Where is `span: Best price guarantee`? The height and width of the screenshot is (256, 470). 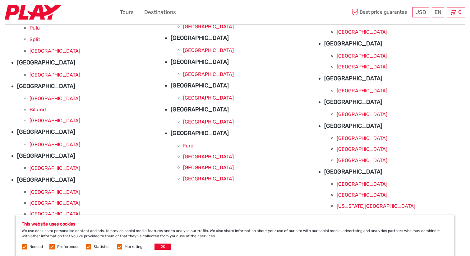 span: Best price guarantee is located at coordinates (381, 12).